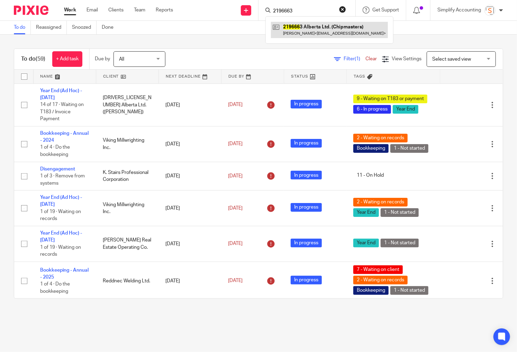 This screenshot has height=352, width=517. Describe the element at coordinates (127, 280) in the screenshot. I see `td: Reddnec Welding Ltd.` at that location.